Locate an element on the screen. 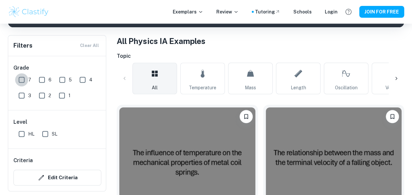 This screenshot has width=412, height=195. a: Login is located at coordinates (331, 12).